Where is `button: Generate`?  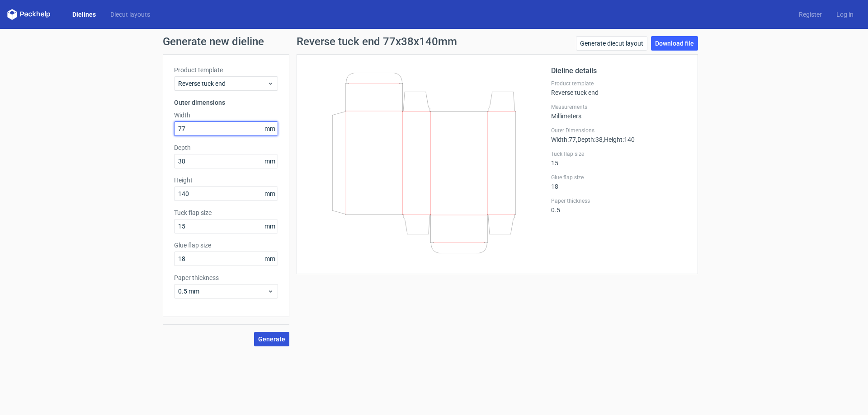 button: Generate is located at coordinates (272, 339).